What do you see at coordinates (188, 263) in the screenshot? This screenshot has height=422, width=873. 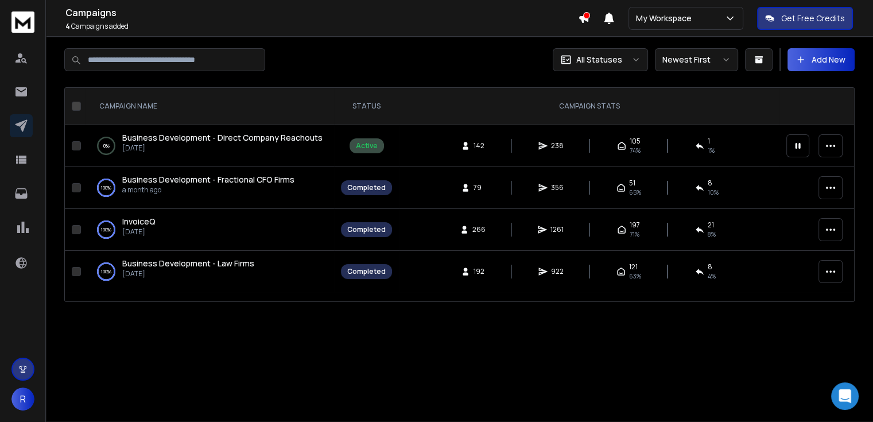 I see `span: Business Development - Law Firms` at bounding box center [188, 263].